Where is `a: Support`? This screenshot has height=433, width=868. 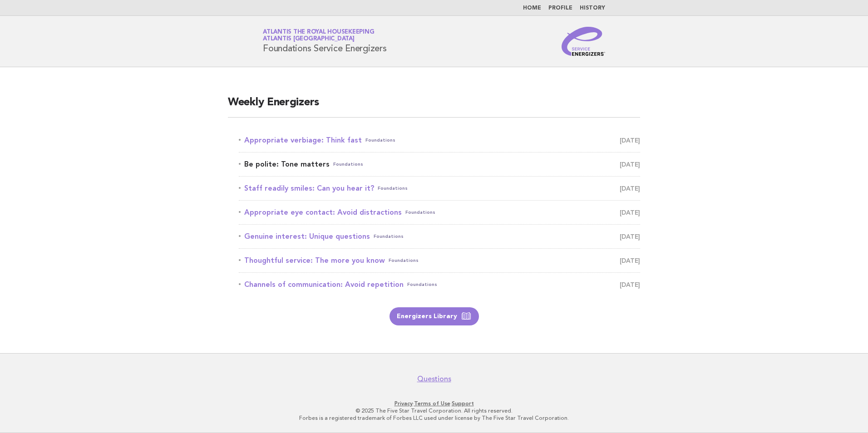
a: Support is located at coordinates (463, 403).